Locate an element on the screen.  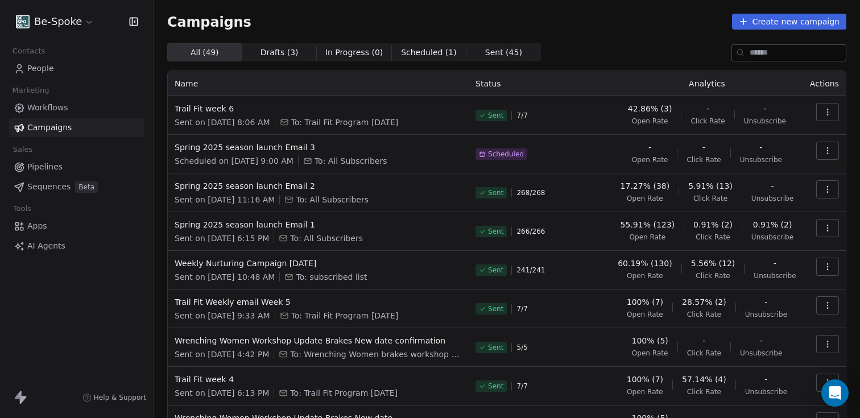
span: Spring 2025 season launch Email 2 is located at coordinates (318, 186).